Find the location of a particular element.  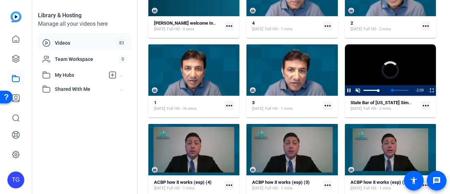

mat-expansion-panel-header: My Hubs is located at coordinates (85, 75).